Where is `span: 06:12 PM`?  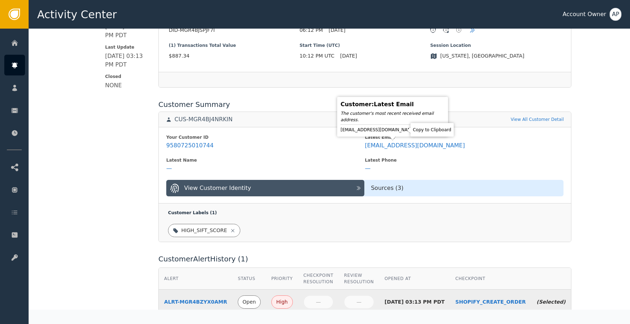
span: 06:12 PM is located at coordinates (311, 30).